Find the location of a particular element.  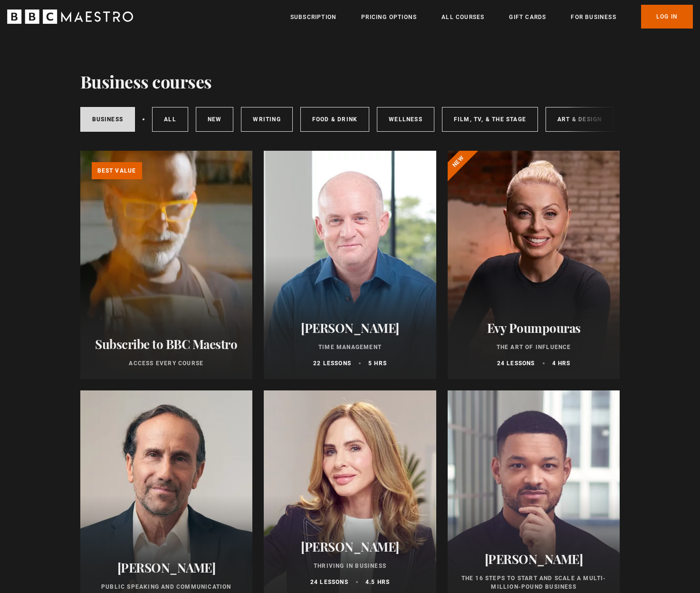

p: 5 hrs is located at coordinates (378, 363).